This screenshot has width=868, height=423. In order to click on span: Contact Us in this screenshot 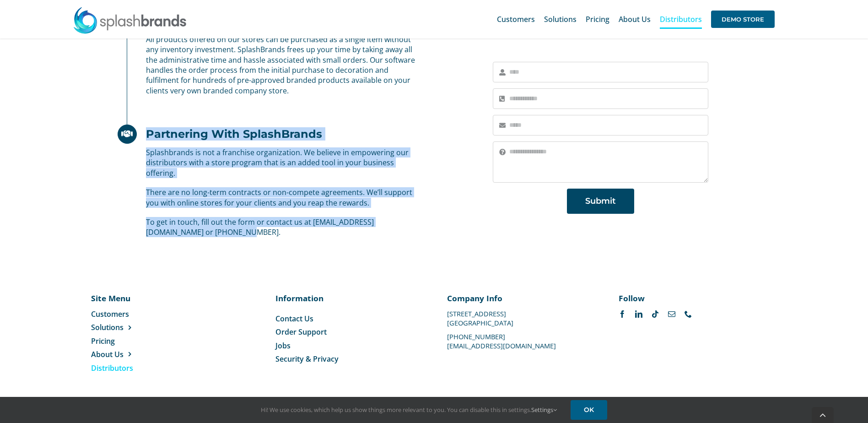, I will do `click(294, 319)`.